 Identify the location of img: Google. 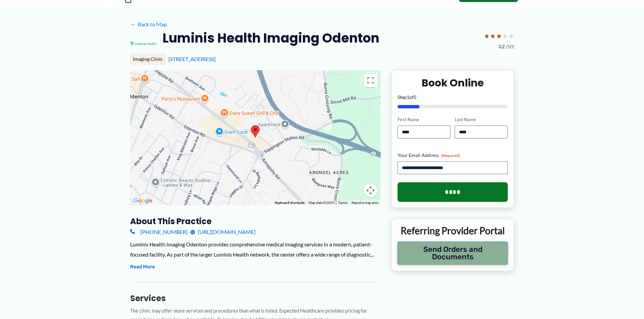
(143, 201).